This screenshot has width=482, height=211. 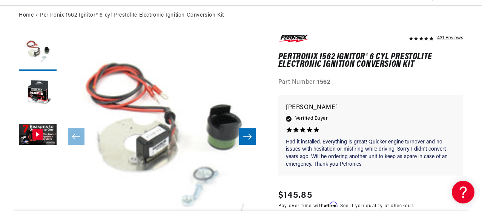 What do you see at coordinates (132, 15) in the screenshot?
I see `a: PerTronix 1562 Ignitor® 6 cyl Prestolite Electronic Ignition Conversion Kit` at bounding box center [132, 15].